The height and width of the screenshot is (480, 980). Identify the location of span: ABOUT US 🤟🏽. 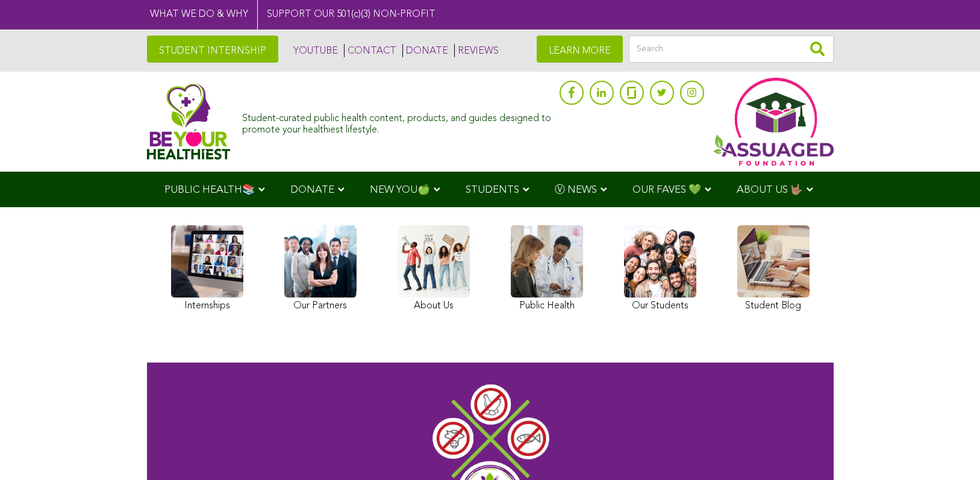
(770, 189).